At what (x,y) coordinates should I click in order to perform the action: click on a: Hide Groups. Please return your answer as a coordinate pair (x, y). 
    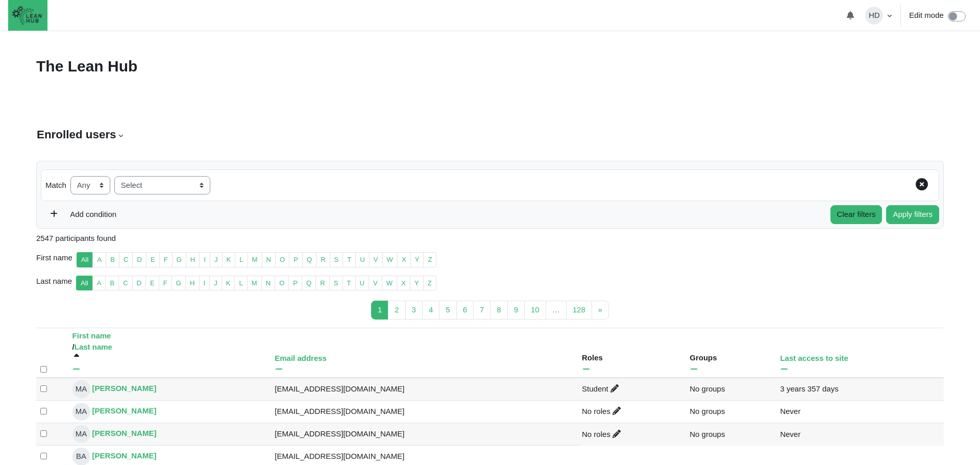
    Looking at the image, I should click on (696, 370).